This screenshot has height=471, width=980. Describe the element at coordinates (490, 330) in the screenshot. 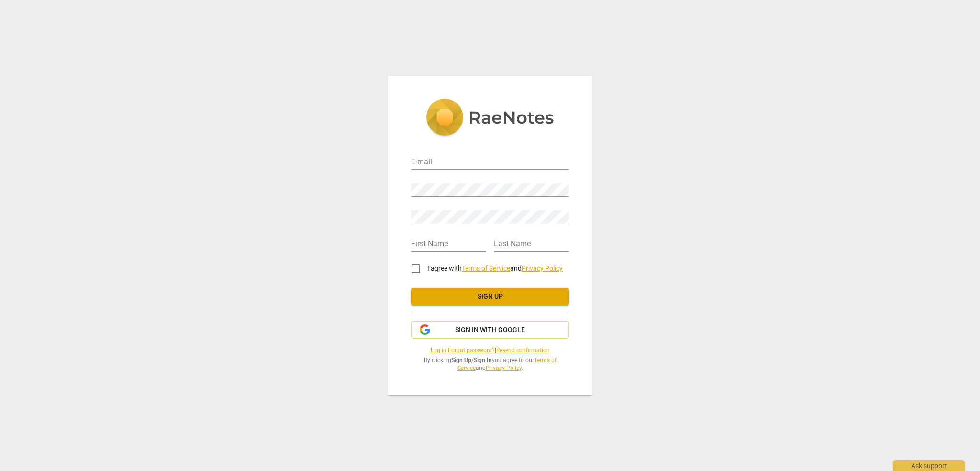

I see `span: Sign in with Google` at that location.